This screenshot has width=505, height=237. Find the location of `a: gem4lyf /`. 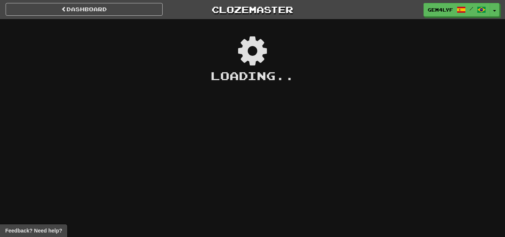

a: gem4lyf / is located at coordinates (457, 10).